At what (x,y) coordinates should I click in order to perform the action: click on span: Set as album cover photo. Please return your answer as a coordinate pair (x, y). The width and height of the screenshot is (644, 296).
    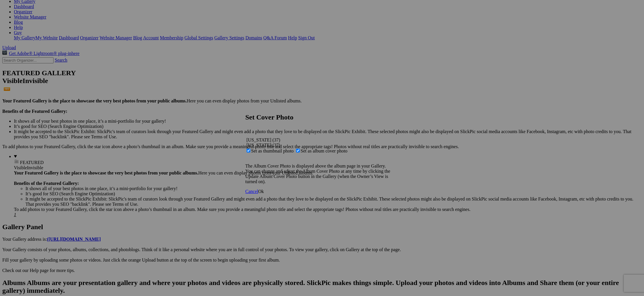
    Looking at the image, I should click on (324, 151).